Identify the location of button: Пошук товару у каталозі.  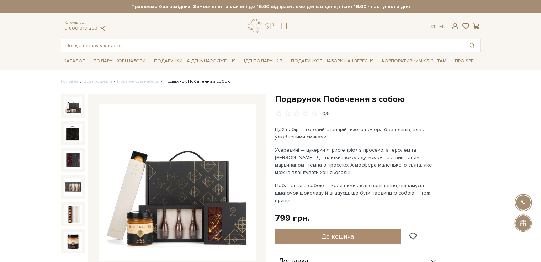
(472, 46).